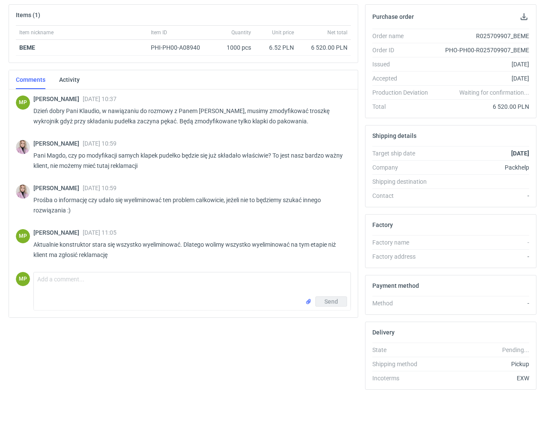 Image resolution: width=545 pixels, height=424 pixels. What do you see at coordinates (403, 364) in the screenshot?
I see `div: Shipping method` at bounding box center [403, 364].